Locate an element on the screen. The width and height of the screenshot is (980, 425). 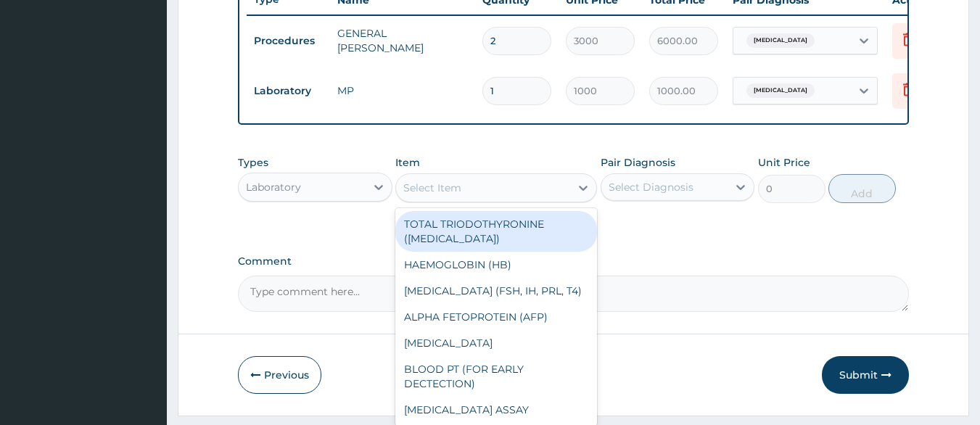
td: Procedures is located at coordinates (288, 41).